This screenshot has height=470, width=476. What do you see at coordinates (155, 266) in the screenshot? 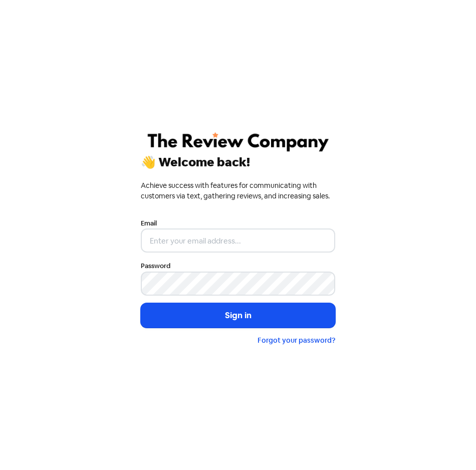
I see `label: Password` at bounding box center [155, 266].